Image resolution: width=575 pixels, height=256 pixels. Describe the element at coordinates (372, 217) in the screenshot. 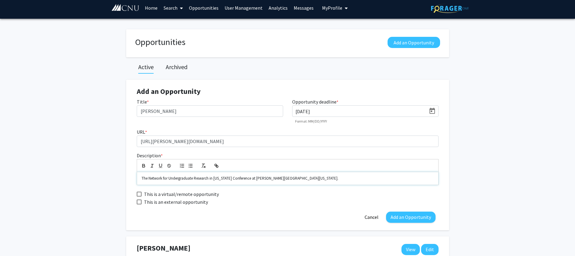

I see `button: Cancel` at that location.